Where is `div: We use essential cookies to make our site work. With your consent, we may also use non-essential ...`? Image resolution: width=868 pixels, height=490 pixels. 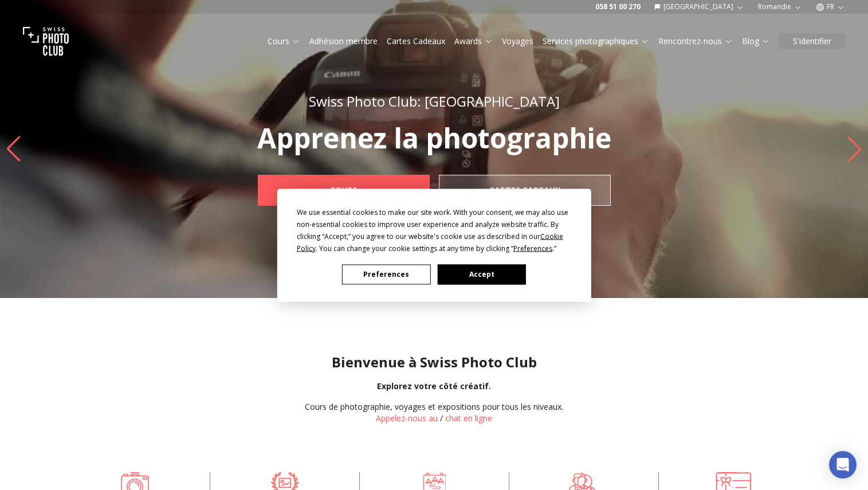
div: We use essential cookies to make our site work. With your consent, we may also use non-essential ... is located at coordinates (434, 230).